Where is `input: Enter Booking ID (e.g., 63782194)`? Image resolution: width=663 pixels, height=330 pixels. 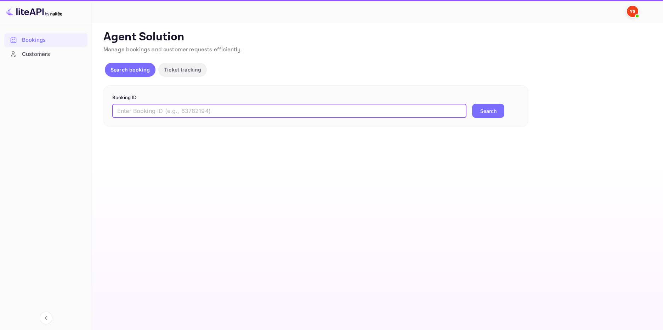
input: Enter Booking ID (e.g., 63782194) is located at coordinates (289, 111).